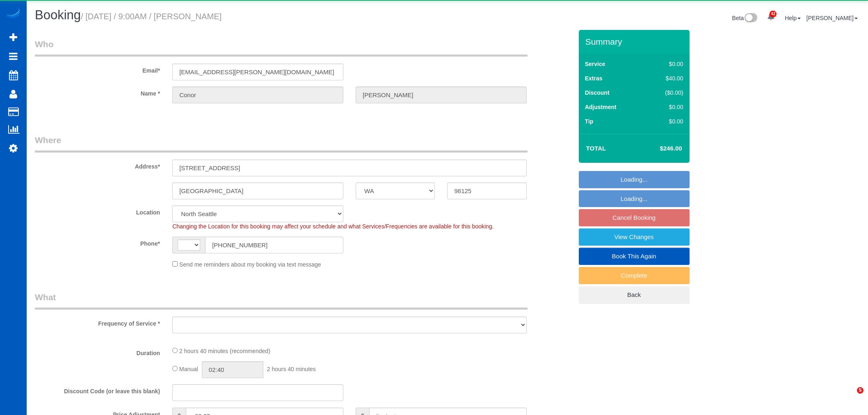 The width and height of the screenshot is (868, 415). I want to click on input: City*, so click(258, 190).